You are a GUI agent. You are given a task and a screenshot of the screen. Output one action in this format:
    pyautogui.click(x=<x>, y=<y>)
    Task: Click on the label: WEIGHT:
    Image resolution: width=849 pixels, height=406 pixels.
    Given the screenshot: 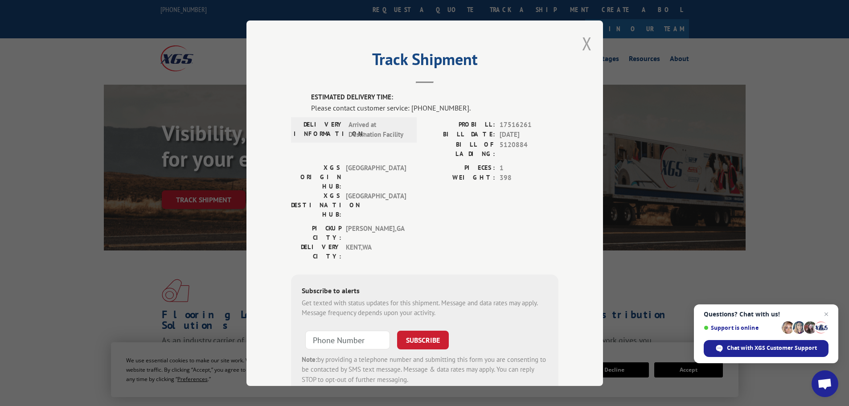 What is the action you would take?
    pyautogui.click(x=460, y=178)
    